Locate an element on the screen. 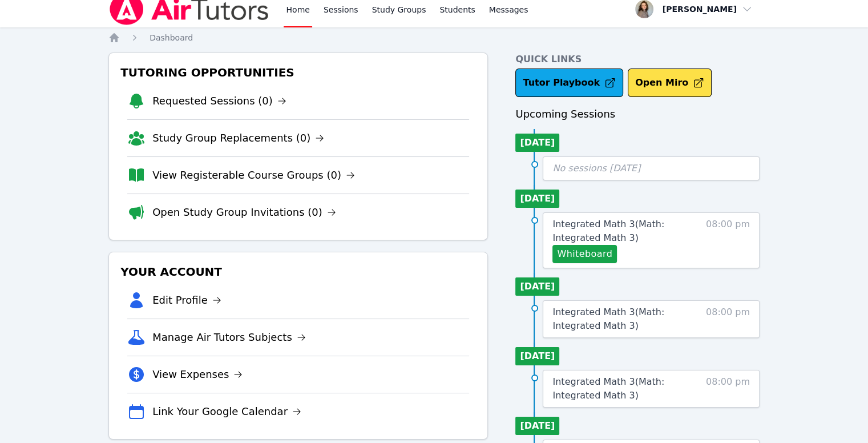 The height and width of the screenshot is (443, 868). h3: Your Account is located at coordinates (298, 272).